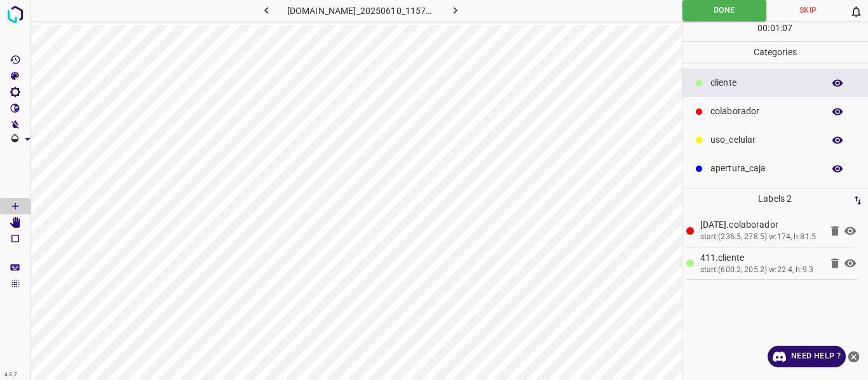 The width and height of the screenshot is (868, 380). Describe the element at coordinates (10, 375) in the screenshot. I see `div: 4.3.7` at that location.